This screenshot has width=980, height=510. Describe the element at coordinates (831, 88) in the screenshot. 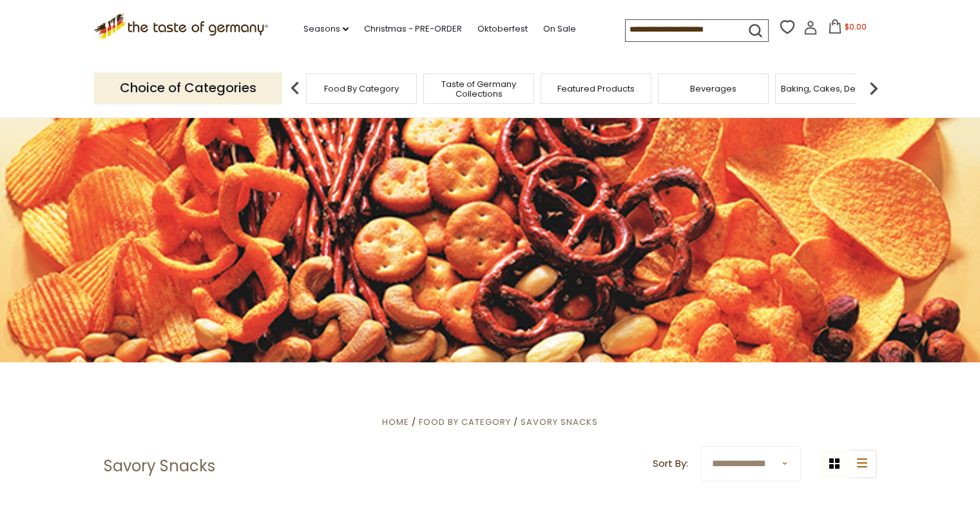

I see `a: Baking, Cakes, Desserts` at that location.